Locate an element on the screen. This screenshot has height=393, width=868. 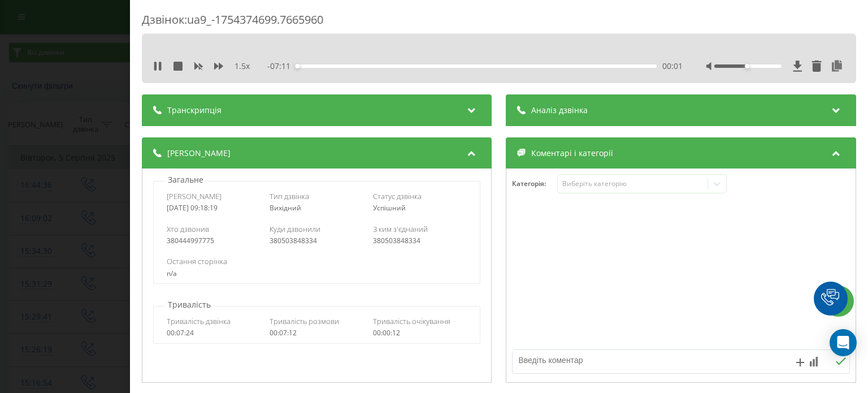
div: Дзвінок : ua9_-1754374699.7665960 is located at coordinates (499, 22).